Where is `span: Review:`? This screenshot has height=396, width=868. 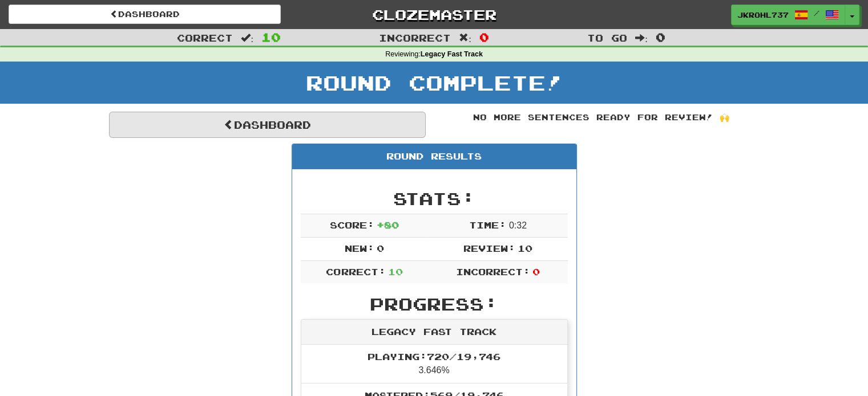
span: Review: is located at coordinates (489, 248).